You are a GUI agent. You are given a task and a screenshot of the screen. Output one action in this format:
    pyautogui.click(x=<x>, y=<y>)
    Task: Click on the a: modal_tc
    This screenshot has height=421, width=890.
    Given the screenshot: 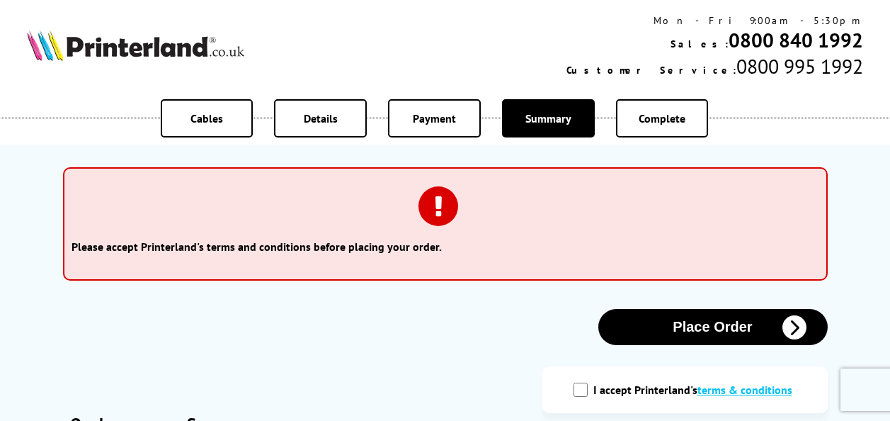 What is the action you would take?
    pyautogui.click(x=745, y=390)
    